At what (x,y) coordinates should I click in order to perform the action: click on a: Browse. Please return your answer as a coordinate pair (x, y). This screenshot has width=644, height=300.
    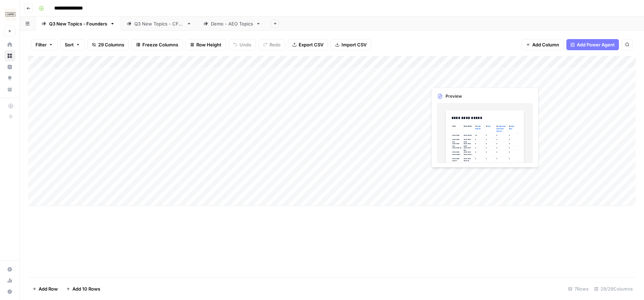
    Looking at the image, I should click on (9, 56).